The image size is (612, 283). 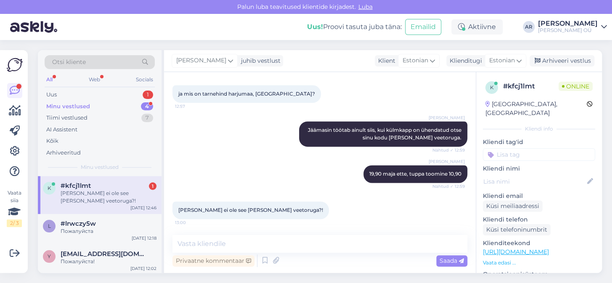 I want to click on div: 4, so click(x=147, y=106).